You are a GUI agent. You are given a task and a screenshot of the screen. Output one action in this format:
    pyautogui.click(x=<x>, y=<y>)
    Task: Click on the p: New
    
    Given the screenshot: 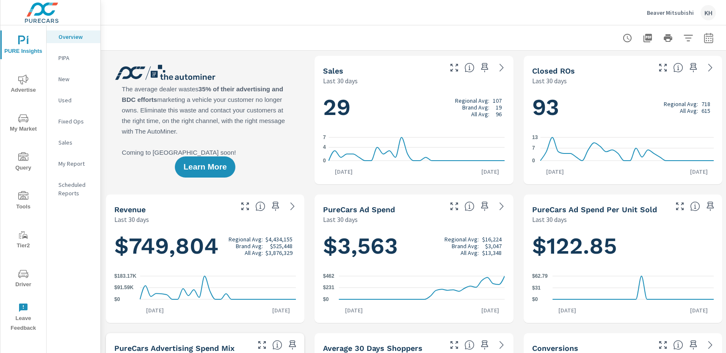 What is the action you would take?
    pyautogui.click(x=76, y=79)
    